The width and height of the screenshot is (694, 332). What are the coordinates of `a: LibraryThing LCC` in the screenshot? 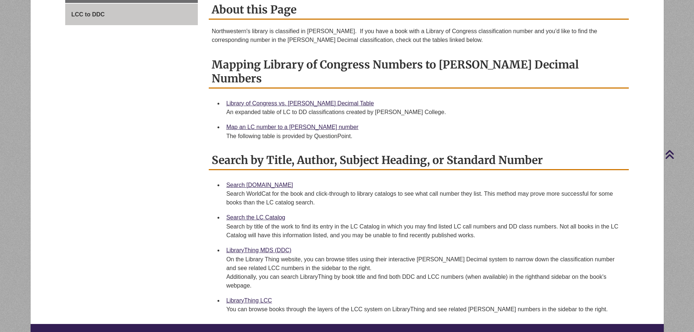 It's located at (249, 300).